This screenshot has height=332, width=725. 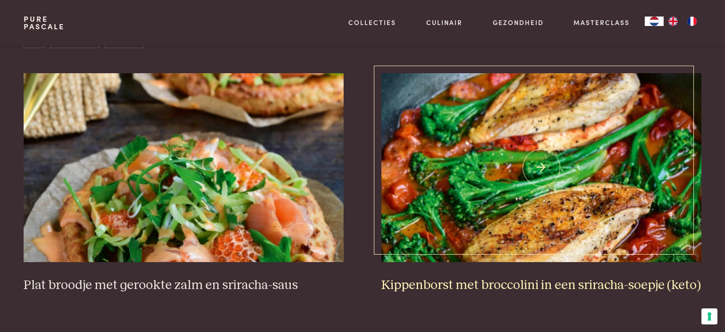 I want to click on button: Uw voorkeuren voor toestemming voor trackingtechnologieën, so click(x=709, y=316).